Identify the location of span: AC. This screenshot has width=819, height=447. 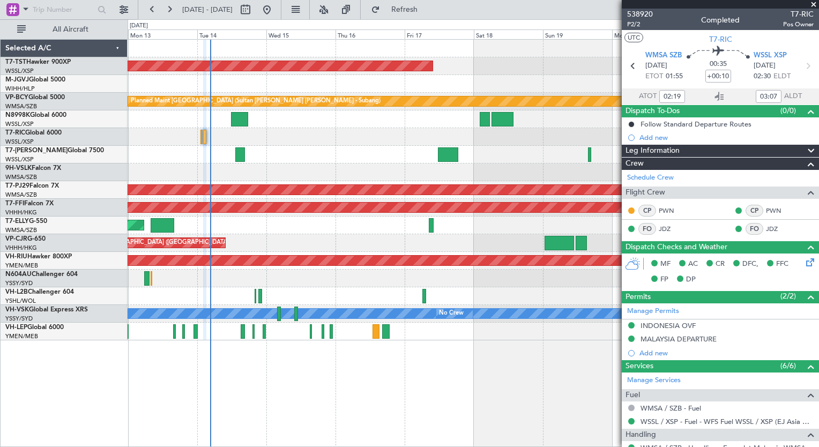
(693, 264).